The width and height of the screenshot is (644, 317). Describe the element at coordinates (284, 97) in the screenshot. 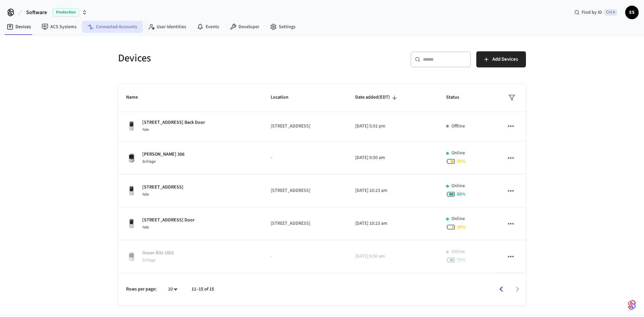

I see `span: Location` at that location.